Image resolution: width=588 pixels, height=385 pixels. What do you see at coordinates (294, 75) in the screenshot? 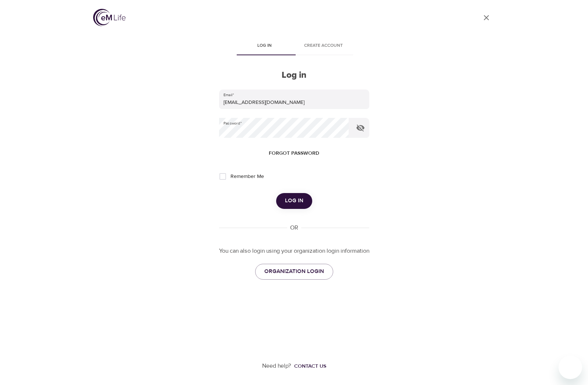
I see `h2: Log in` at bounding box center [294, 75].